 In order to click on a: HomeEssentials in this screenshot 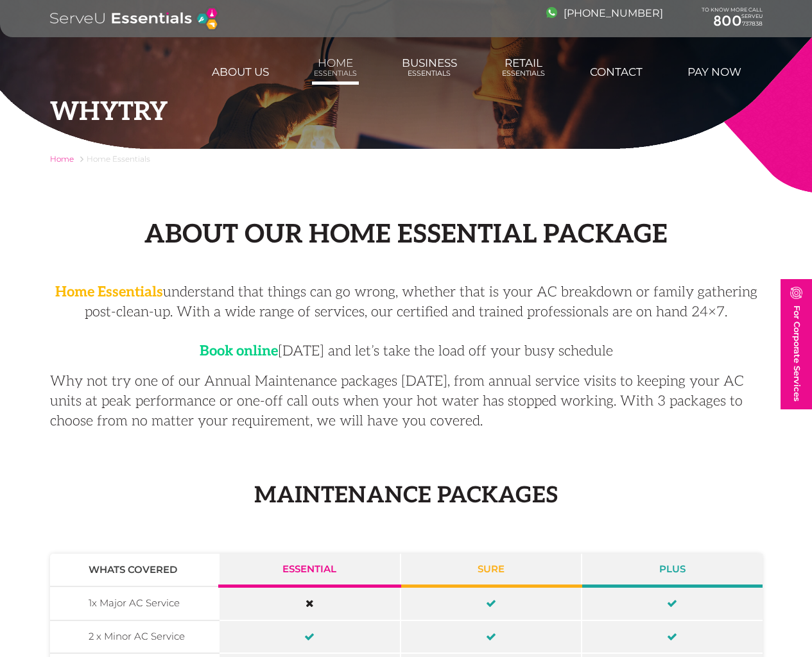, I will do `click(335, 67)`.